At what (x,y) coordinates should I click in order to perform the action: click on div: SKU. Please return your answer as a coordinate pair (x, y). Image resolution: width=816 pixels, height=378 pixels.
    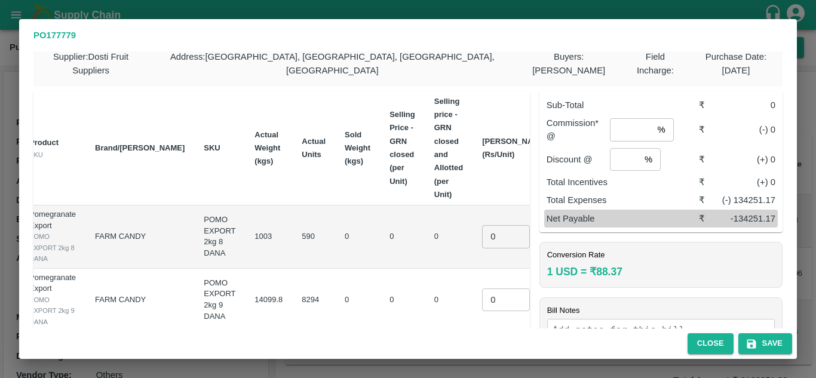
    Looking at the image, I should click on (53, 155).